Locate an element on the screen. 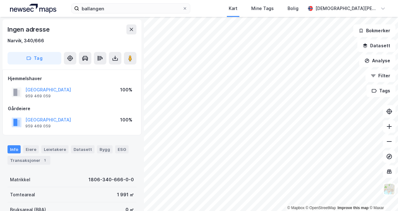 This screenshot has height=211, width=398. div: 1806-340-666-0-0 is located at coordinates (111, 179).